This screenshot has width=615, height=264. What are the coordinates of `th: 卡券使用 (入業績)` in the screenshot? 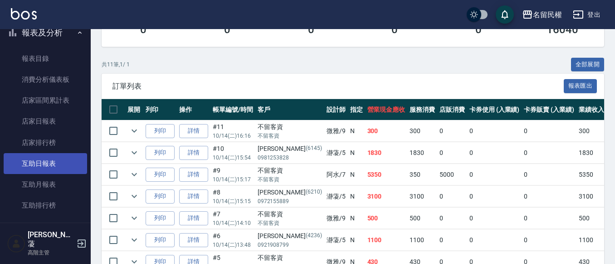 It's located at (494, 109).